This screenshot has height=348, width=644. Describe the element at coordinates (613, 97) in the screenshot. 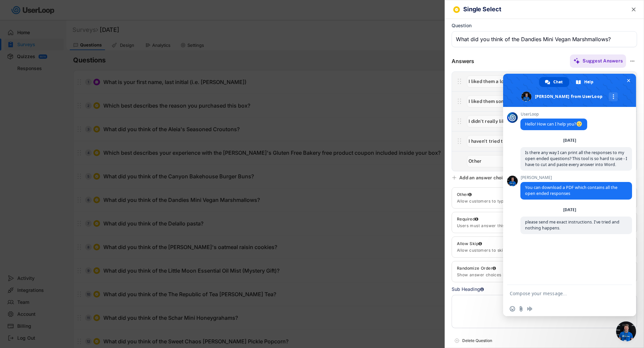

I see `div: More channels` at that location.